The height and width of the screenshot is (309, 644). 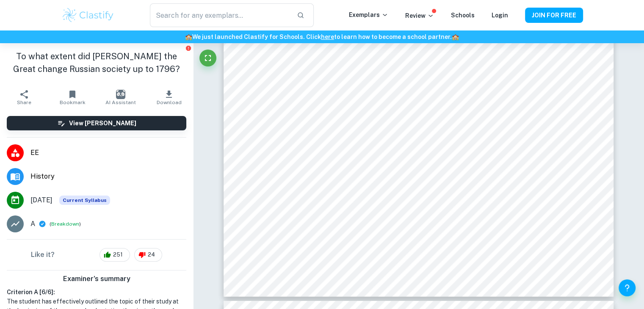 I want to click on button: Breakdown, so click(x=65, y=224).